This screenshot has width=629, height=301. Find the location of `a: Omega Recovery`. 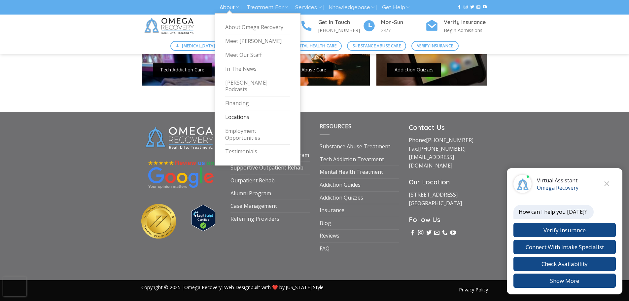

a: Omega Recovery is located at coordinates (203, 287).